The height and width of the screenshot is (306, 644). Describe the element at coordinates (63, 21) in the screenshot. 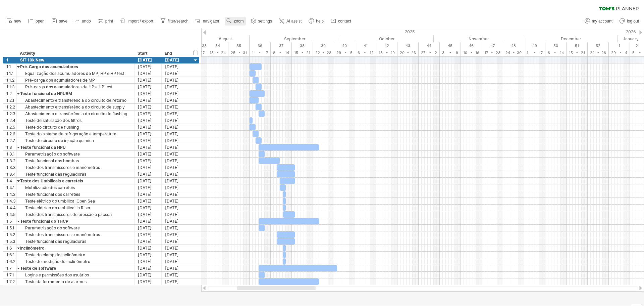

I see `span: save` at that location.